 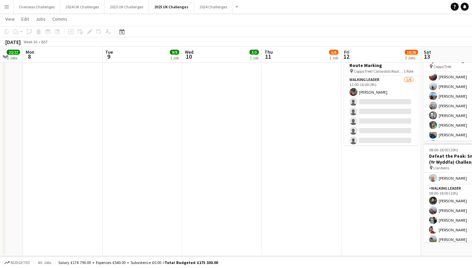 What do you see at coordinates (60, 19) in the screenshot?
I see `a: Comms` at bounding box center [60, 19].